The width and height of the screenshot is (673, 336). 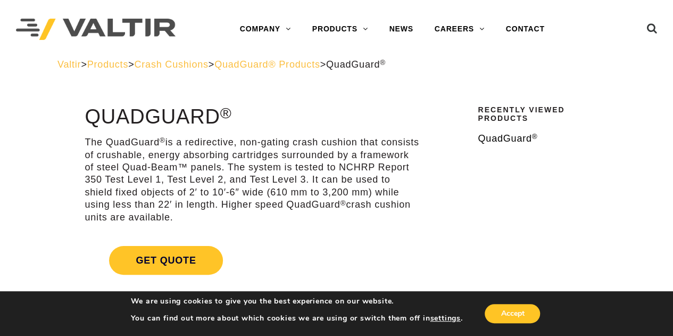 I want to click on span: Crash Cushions, so click(x=171, y=64).